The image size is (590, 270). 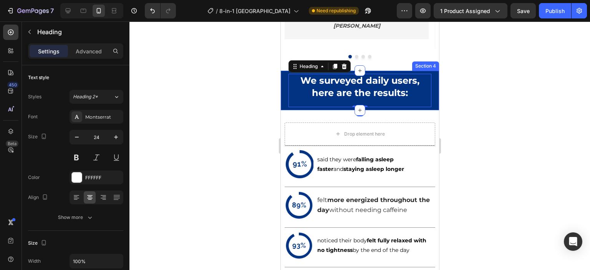 I want to click on button: Show more, so click(x=76, y=217).